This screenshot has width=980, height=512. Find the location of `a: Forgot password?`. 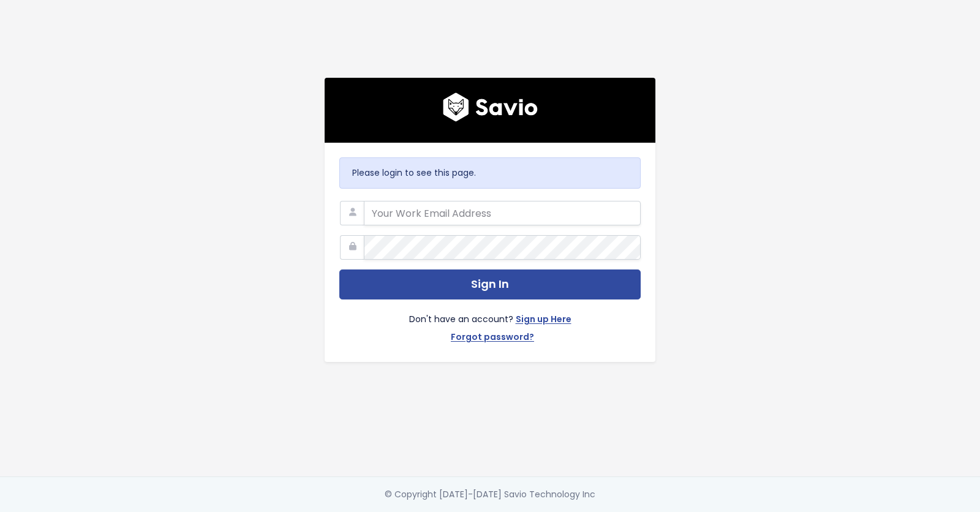

a: Forgot password? is located at coordinates (493, 338).